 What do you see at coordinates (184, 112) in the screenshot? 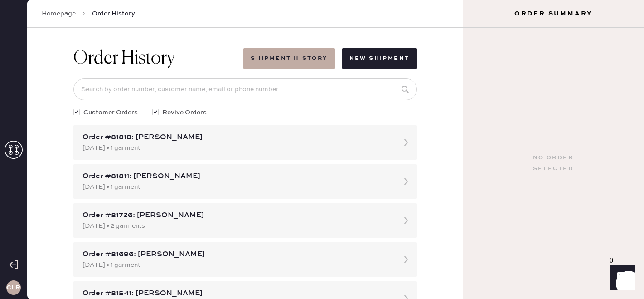
I see `span: Revive Orders` at bounding box center [184, 112].